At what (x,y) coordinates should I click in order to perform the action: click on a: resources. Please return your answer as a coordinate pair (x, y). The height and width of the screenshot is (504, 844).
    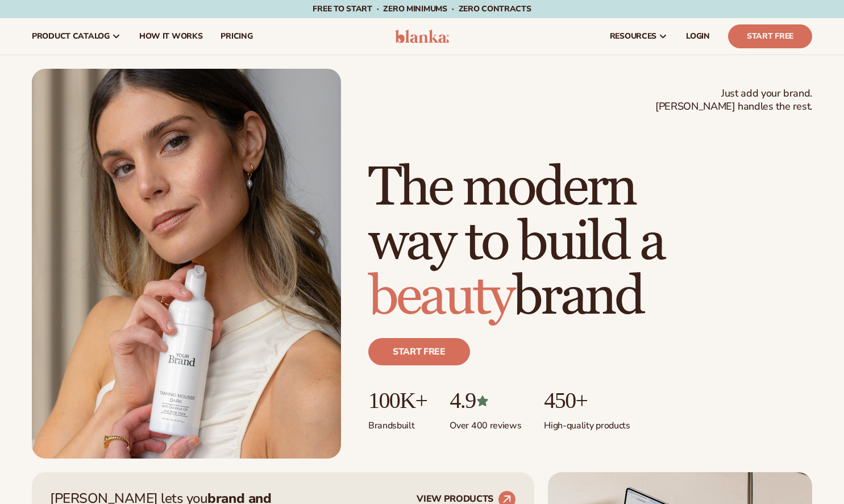
    Looking at the image, I should click on (639, 36).